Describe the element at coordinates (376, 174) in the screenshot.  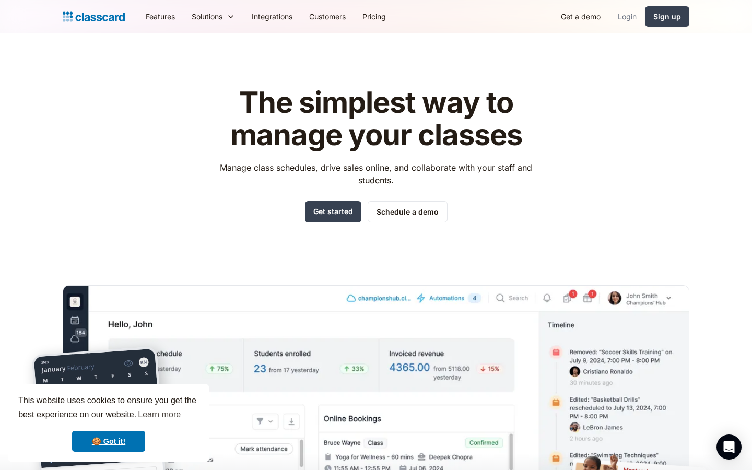
I see `p: Manage class schedules, drive sales online, and collaborate with your staff and students.` at that location.